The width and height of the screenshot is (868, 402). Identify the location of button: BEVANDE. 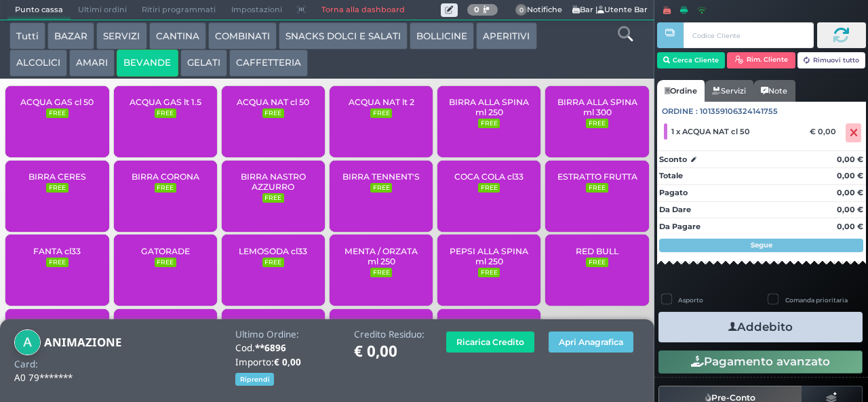
(147, 63).